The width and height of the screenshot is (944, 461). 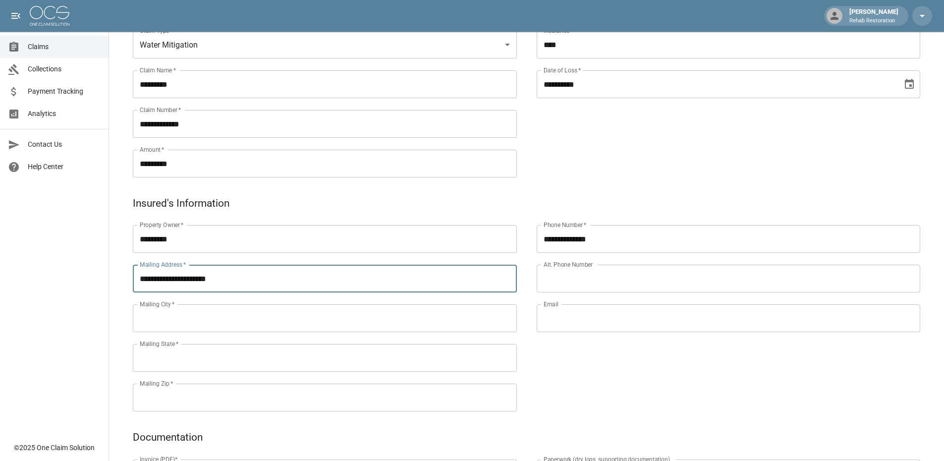 I want to click on span: Claims, so click(x=64, y=47).